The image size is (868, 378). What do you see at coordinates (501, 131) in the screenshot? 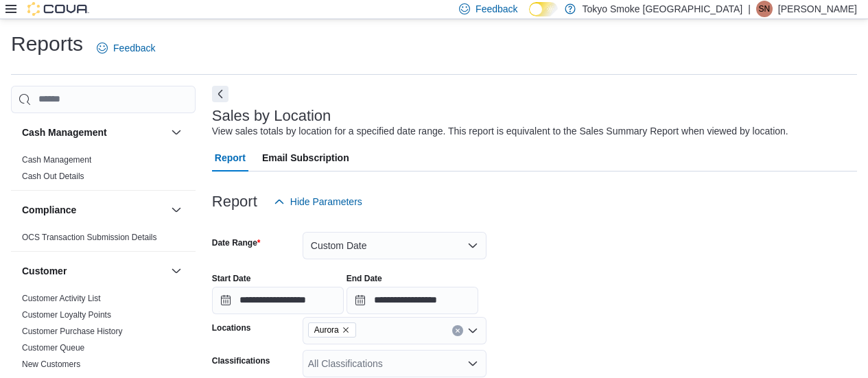
I see `div: View sales totals by location for a specified date range. This report is equivalent to the Sales ...` at bounding box center [501, 131].